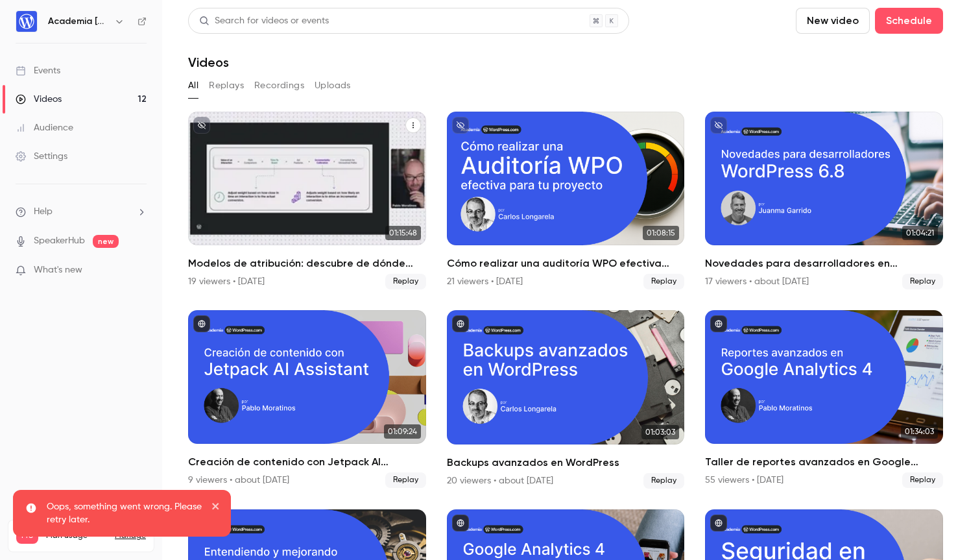  Describe the element at coordinates (403, 233) in the screenshot. I see `span: 01:15:48` at that location.